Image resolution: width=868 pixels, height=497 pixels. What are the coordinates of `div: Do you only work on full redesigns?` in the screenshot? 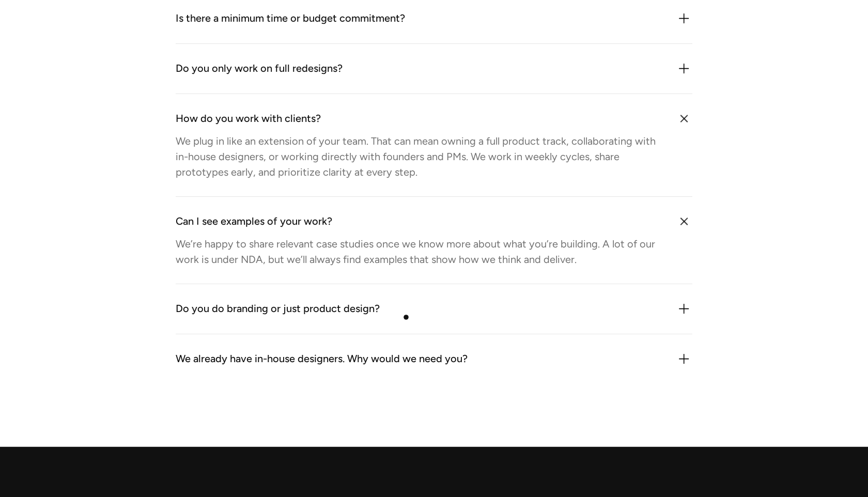 It's located at (259, 69).